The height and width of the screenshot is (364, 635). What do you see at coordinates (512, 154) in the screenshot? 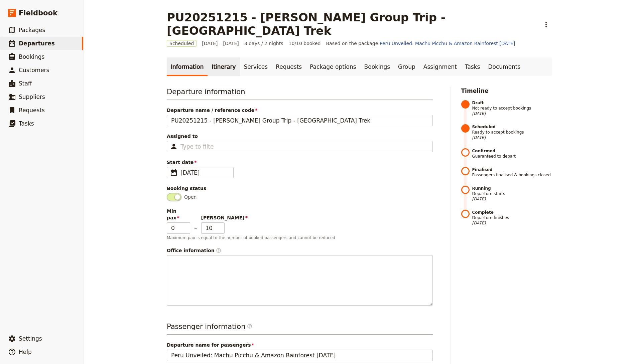
I see `span: Guaranteed to depart` at bounding box center [512, 154].